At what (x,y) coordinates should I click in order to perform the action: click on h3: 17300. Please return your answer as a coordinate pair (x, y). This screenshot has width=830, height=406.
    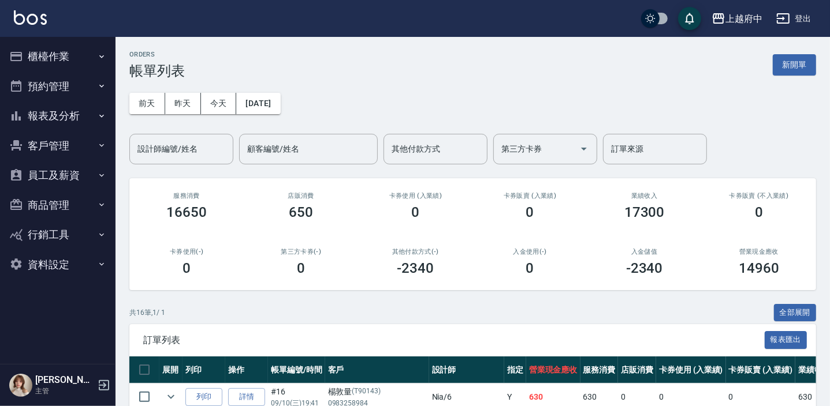
    Looking at the image, I should click on (644, 212).